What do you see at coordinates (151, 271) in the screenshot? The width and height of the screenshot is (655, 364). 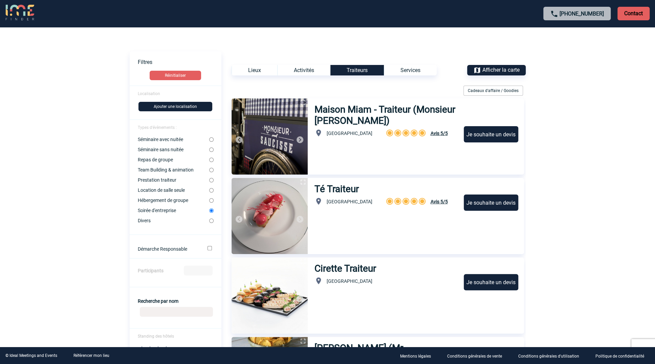 I see `label: Participants` at bounding box center [151, 271].